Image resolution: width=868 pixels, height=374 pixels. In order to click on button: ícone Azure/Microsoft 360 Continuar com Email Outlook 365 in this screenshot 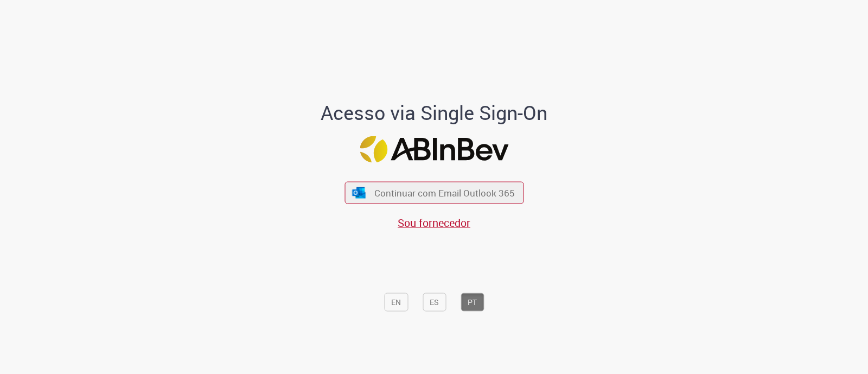, I will do `click(434, 192)`.